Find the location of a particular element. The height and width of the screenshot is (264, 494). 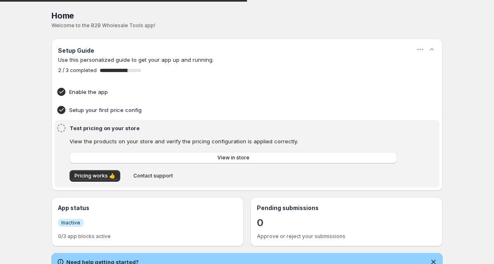

h3: Pending submissions is located at coordinates (346, 208).